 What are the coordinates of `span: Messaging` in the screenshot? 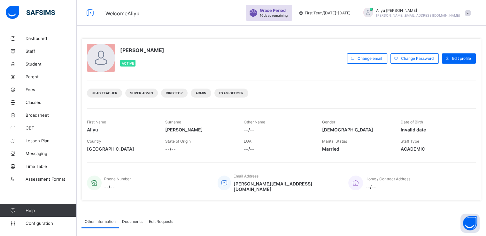 It's located at (51, 153).